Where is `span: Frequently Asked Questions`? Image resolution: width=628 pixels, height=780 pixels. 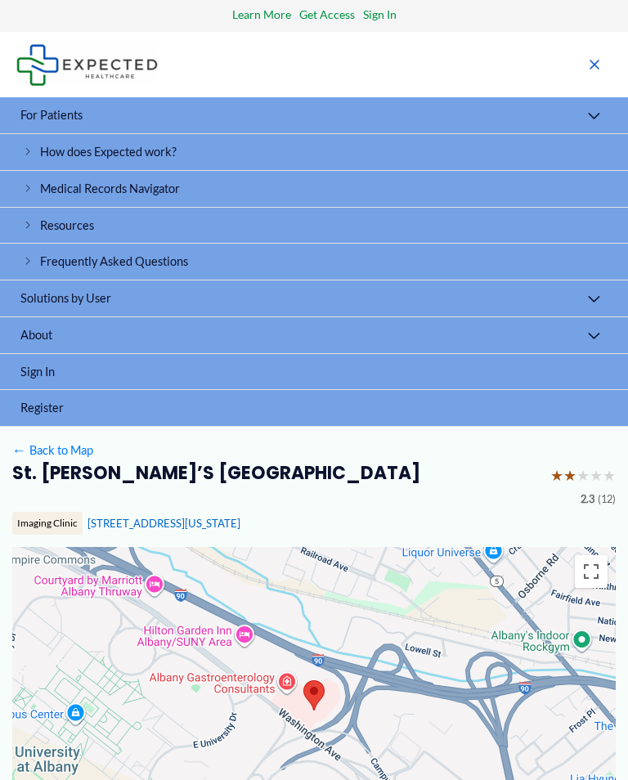
span: Frequently Asked Questions is located at coordinates (114, 261).